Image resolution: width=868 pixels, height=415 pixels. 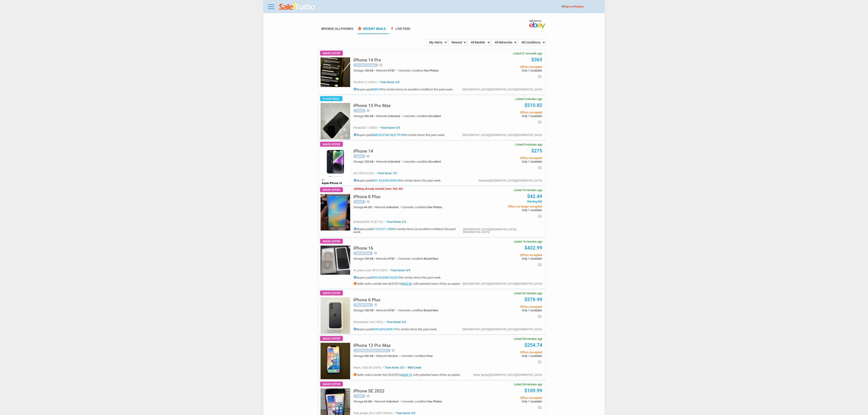 What do you see at coordinates (391, 329) in the screenshot?
I see `a: $599.97` at bounding box center [391, 329].